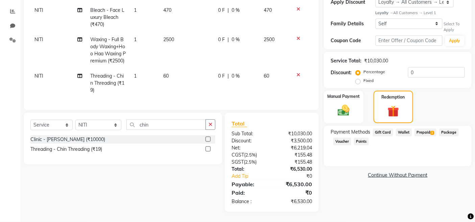 This screenshot has height=222, width=475. I want to click on div: Family Details, so click(353, 24).